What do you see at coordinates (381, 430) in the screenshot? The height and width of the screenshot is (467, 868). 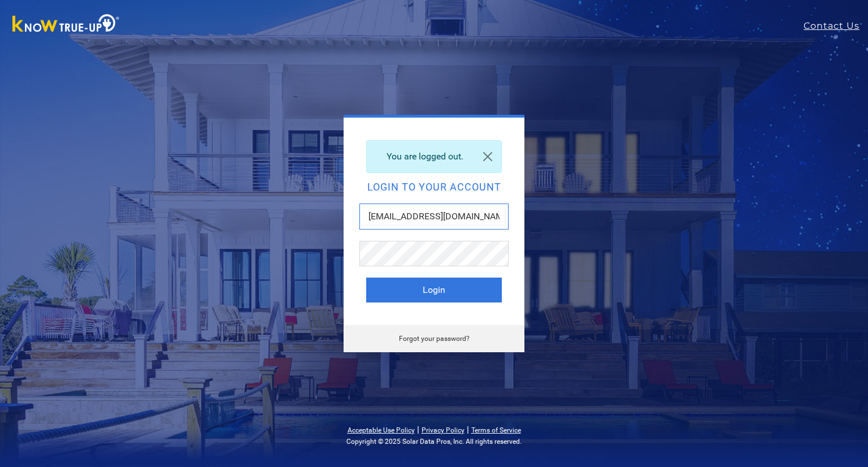 I see `a: Acceptable Use Policy` at bounding box center [381, 430].